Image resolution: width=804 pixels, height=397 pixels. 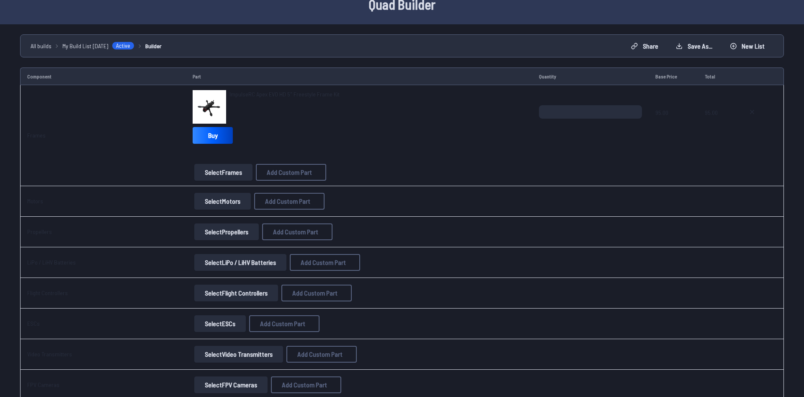 What do you see at coordinates (645, 46) in the screenshot?
I see `button: Share` at bounding box center [645, 46].